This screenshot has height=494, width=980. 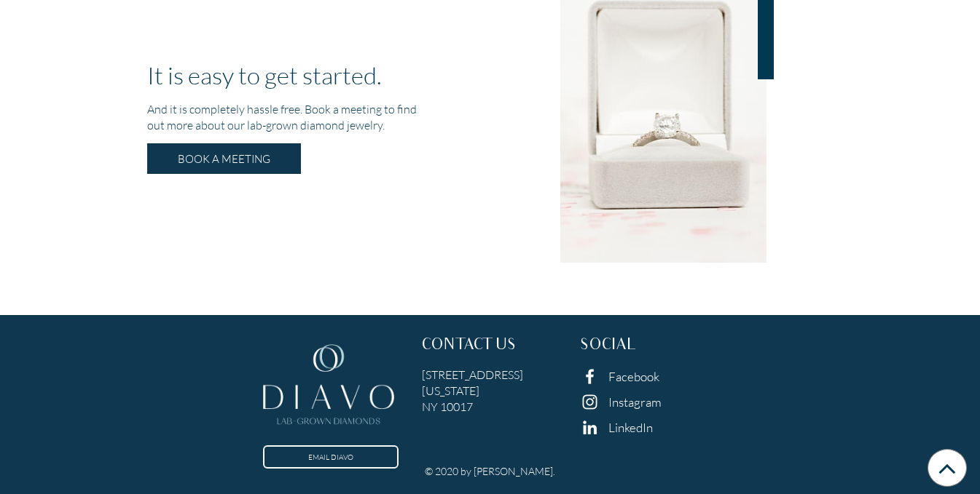 I want to click on img: facebook, so click(x=590, y=377).